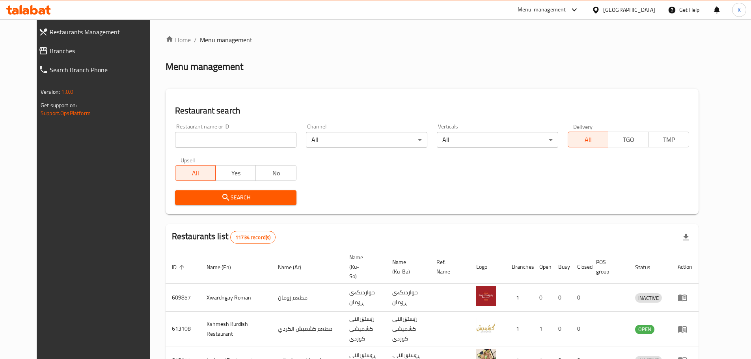 The height and width of the screenshot is (359, 751). What do you see at coordinates (542, 267) in the screenshot?
I see `th: Open` at bounding box center [542, 267].